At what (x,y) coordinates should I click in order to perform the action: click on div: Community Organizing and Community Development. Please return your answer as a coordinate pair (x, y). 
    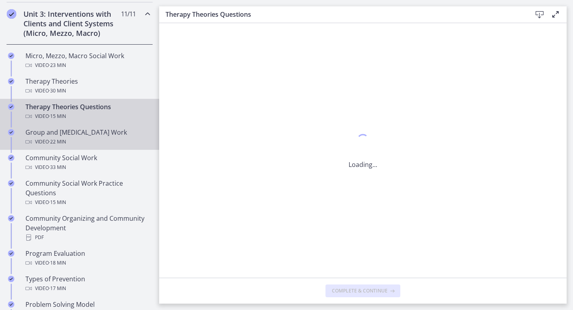
    Looking at the image, I should click on (88, 228).